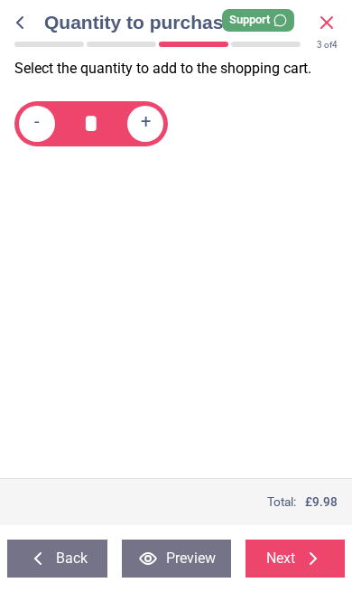 The width and height of the screenshot is (352, 592). What do you see at coordinates (180, 22) in the screenshot?
I see `span: Quantity to purchase` at bounding box center [180, 22].